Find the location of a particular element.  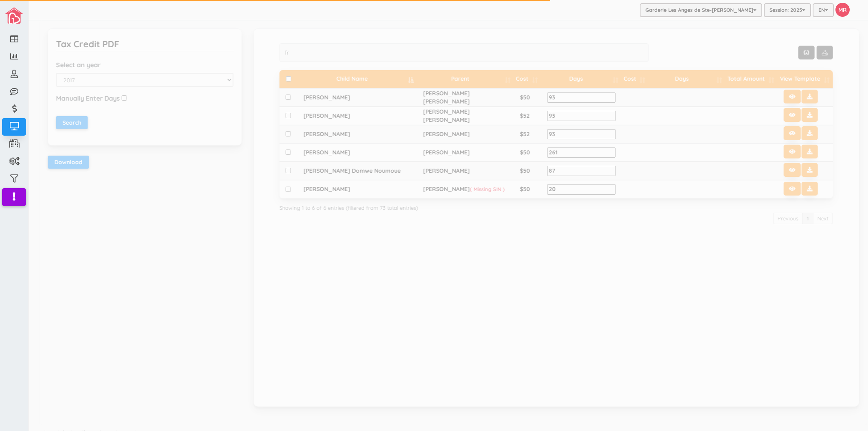

th: Parent: activate to sort column ascending is located at coordinates (460, 79).